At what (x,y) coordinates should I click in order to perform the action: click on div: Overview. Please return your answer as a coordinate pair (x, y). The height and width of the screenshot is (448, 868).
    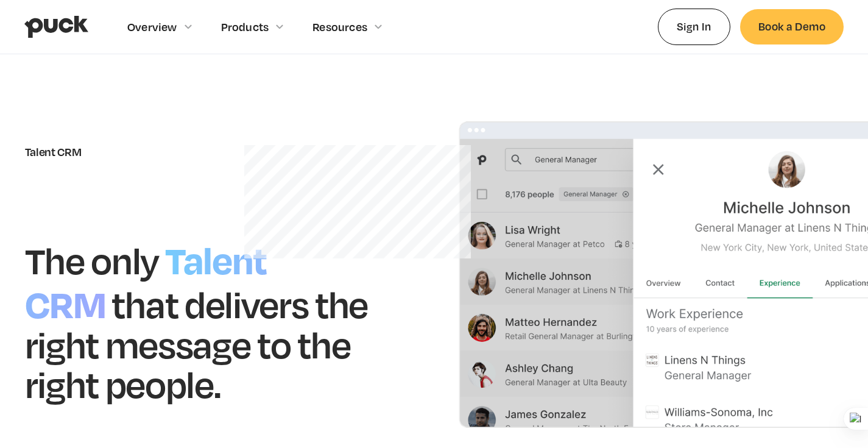
    Looking at the image, I should click on (152, 27).